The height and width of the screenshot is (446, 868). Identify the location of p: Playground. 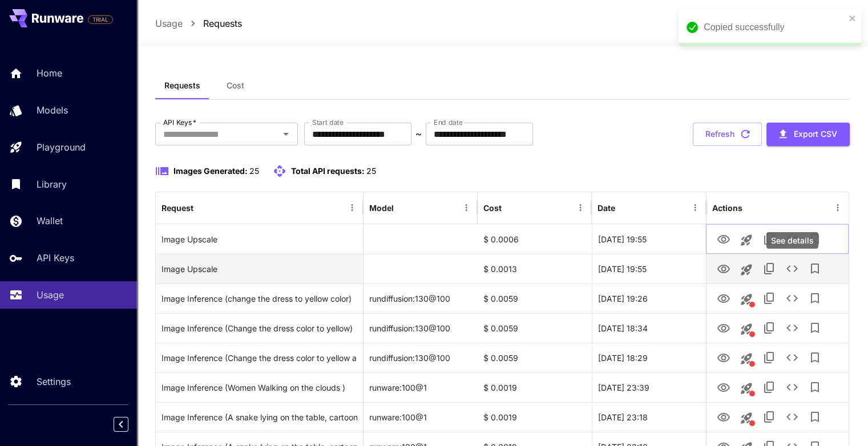
(61, 147).